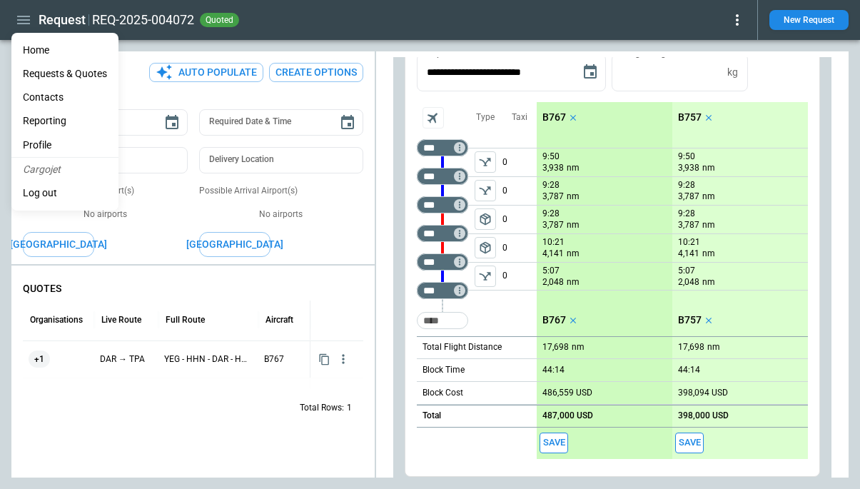 This screenshot has height=489, width=860. Describe the element at coordinates (65, 121) in the screenshot. I see `li: Reporting` at that location.